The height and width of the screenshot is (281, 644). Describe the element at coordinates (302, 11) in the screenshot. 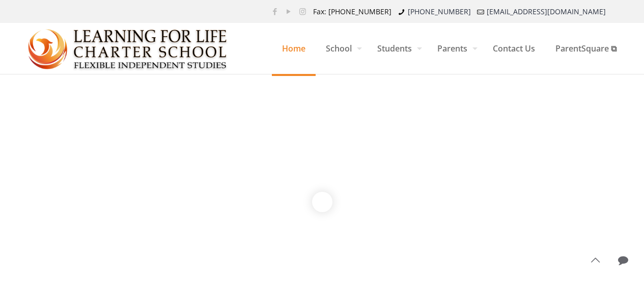

I see `a: Instagram icon` at that location.